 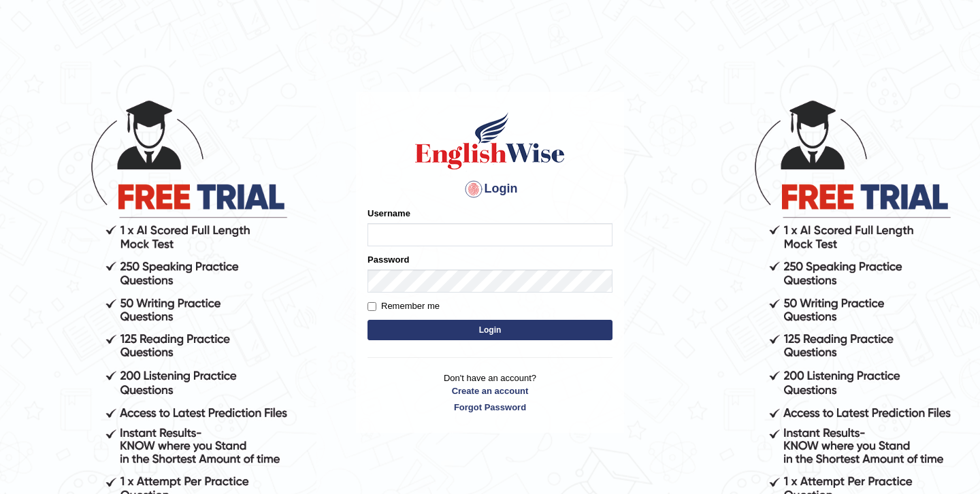 I want to click on label: Remember me, so click(x=404, y=306).